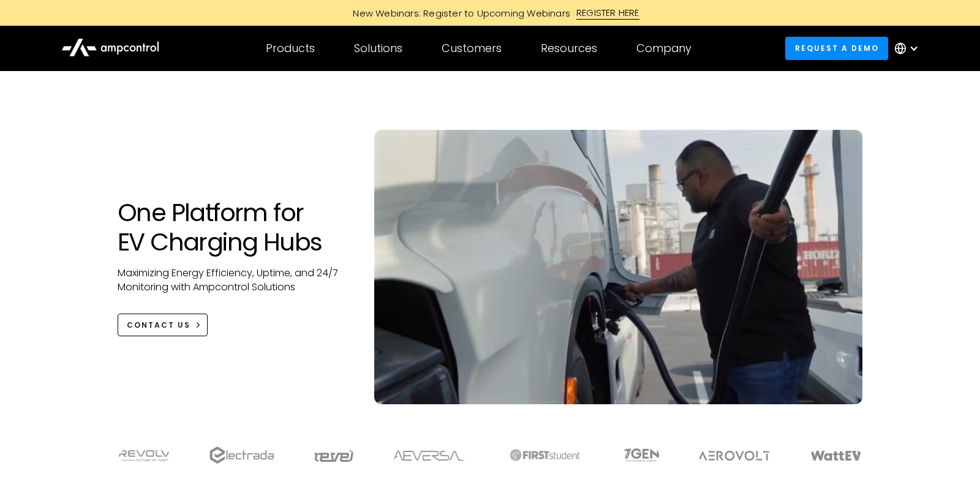  What do you see at coordinates (569, 49) in the screenshot?
I see `div: Resources` at bounding box center [569, 49].